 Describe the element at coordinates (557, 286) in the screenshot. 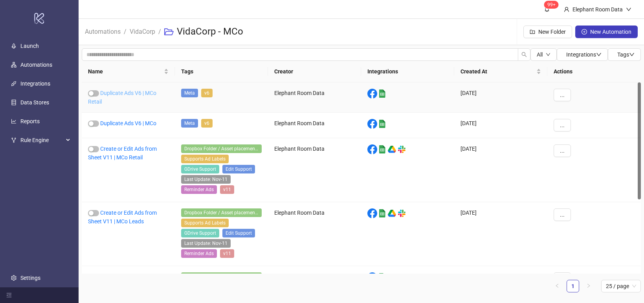

I see `li: Previous Page` at that location.